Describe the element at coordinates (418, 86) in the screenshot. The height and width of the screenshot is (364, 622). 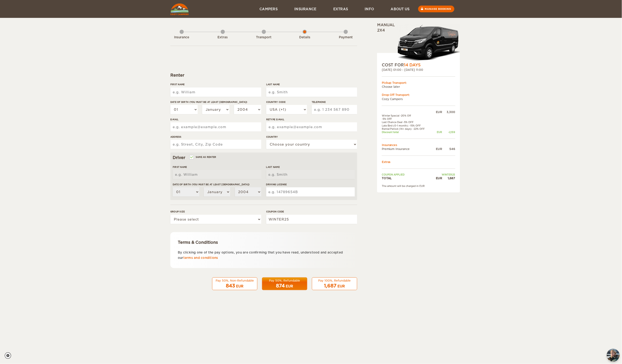
I see `td: Choose later` at that location.